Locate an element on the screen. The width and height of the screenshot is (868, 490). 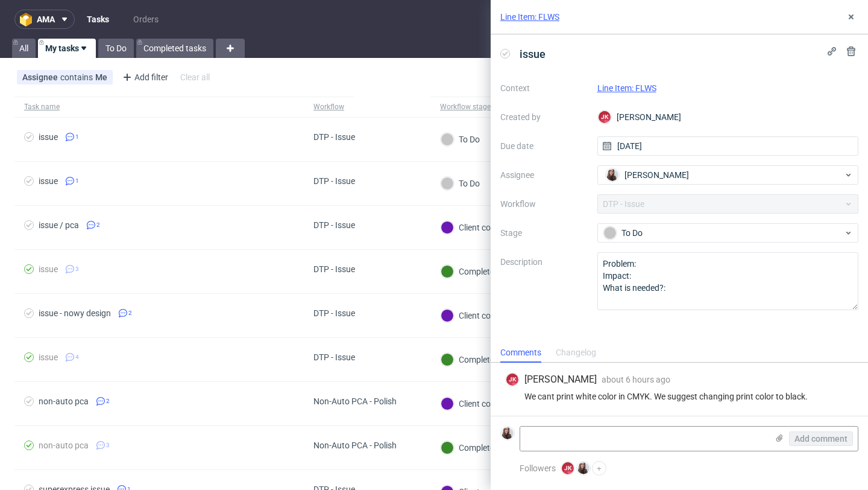
div: issue - nowy design is located at coordinates (74, 313).